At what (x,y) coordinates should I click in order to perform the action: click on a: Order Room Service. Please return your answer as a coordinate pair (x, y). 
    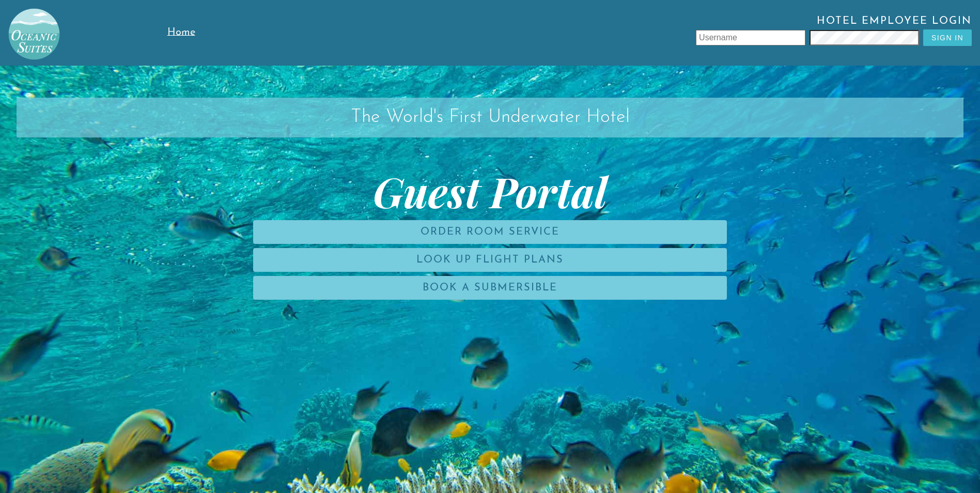
    Looking at the image, I should click on (490, 232).